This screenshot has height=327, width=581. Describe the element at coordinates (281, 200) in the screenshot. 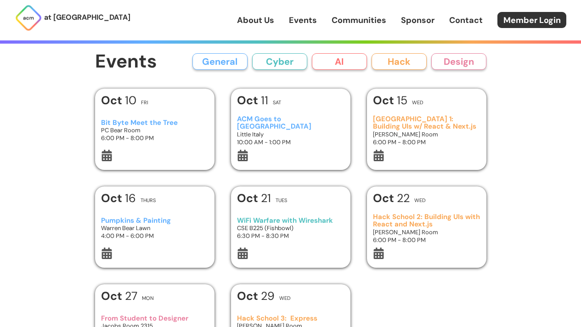

I see `h2: Tues` at that location.